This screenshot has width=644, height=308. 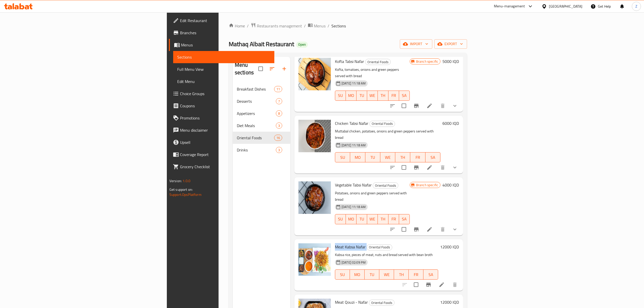 What do you see at coordinates (351, 302) in the screenshot?
I see `span: Meat Qouzi - Nafar` at bounding box center [351, 302].